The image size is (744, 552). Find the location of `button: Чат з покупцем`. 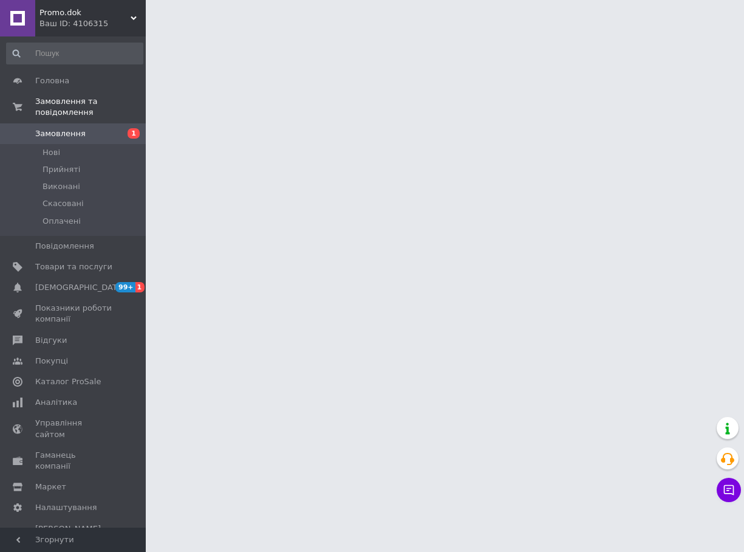

button: Чат з покупцем is located at coordinates (729, 490).